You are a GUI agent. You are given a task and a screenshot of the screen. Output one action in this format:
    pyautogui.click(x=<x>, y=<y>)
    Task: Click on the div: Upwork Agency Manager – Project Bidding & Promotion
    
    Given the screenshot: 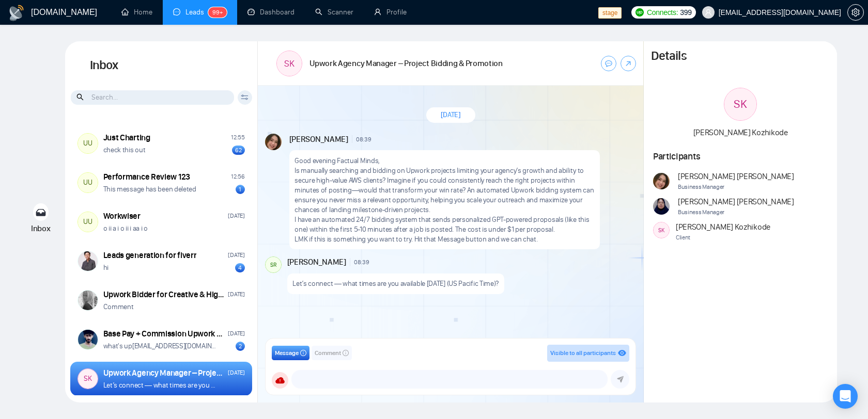 What is the action you would take?
    pyautogui.click(x=164, y=373)
    